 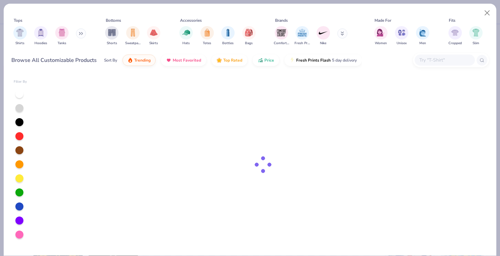 What do you see at coordinates (20, 82) in the screenshot?
I see `div: Filter By` at bounding box center [20, 82].